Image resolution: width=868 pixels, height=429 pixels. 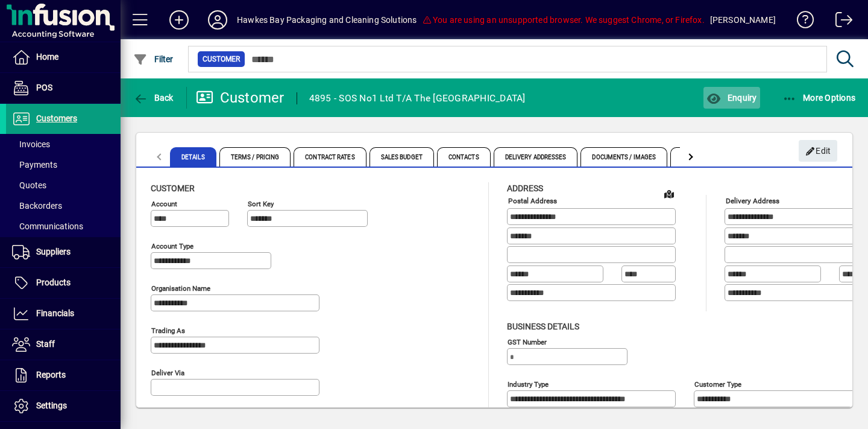 What do you see at coordinates (164, 204) in the screenshot?
I see `mat-label: Account` at bounding box center [164, 204].